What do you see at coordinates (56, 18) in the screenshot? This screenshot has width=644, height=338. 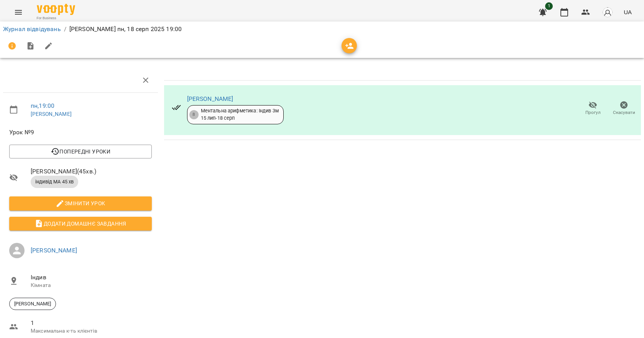 I see `span: For Business` at bounding box center [56, 18].